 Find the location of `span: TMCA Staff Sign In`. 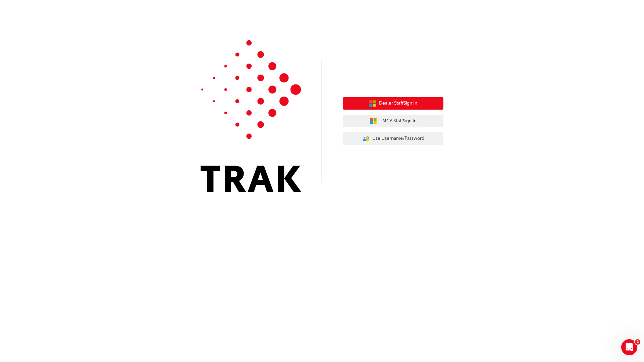

span: TMCA Staff Sign In is located at coordinates (398, 121).